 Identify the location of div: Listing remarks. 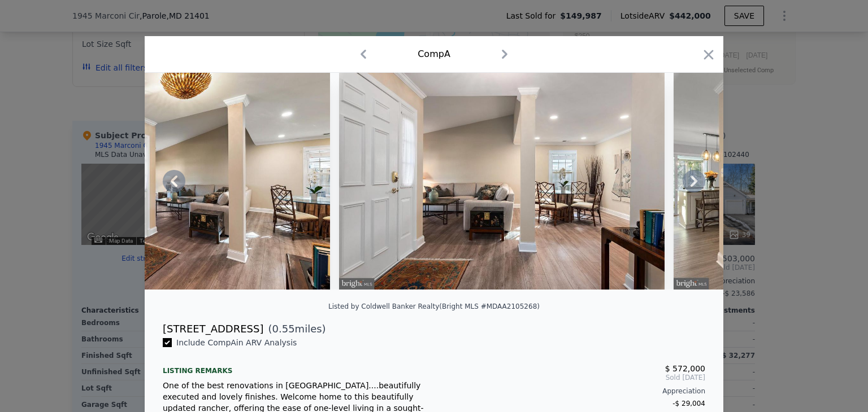
(294, 367).